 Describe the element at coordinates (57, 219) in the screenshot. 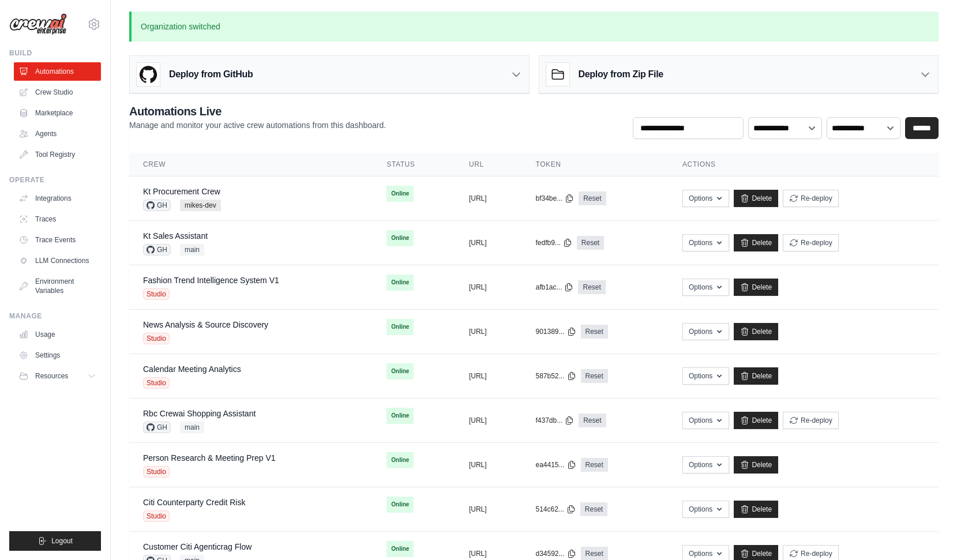

I see `a: Traces` at that location.